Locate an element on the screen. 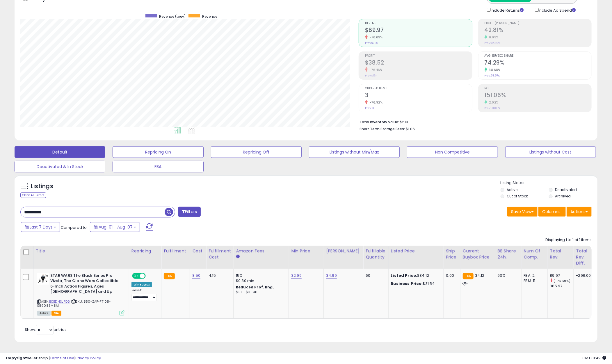 Image resolution: width=612 pixels, height=364 pixels. button: FBA is located at coordinates (158, 167).